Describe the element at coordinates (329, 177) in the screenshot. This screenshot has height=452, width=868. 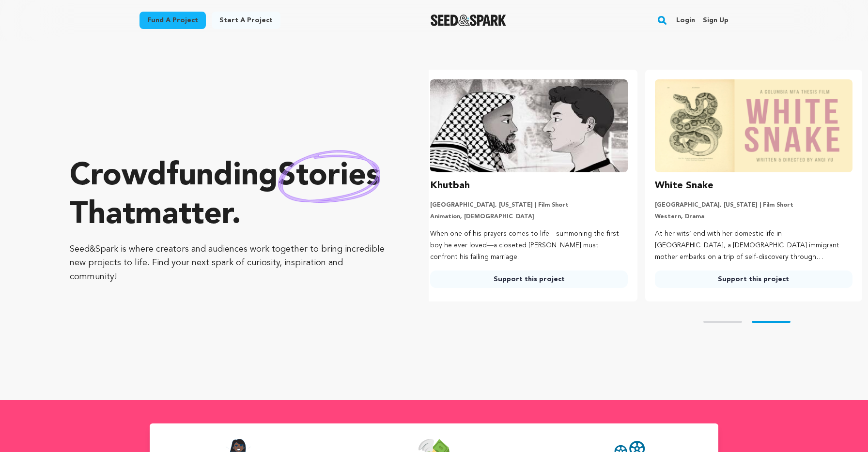
I see `img: hand sketched image` at that location.